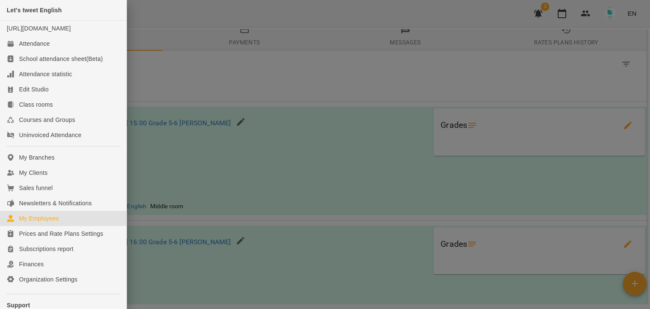 This screenshot has width=650, height=309. I want to click on div: Attendance statistic, so click(45, 74).